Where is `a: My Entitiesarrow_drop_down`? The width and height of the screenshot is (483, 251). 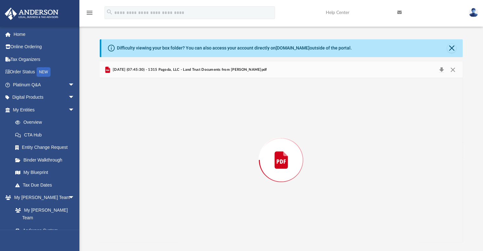
a: My Entitiesarrow_drop_down is located at coordinates (44, 110).